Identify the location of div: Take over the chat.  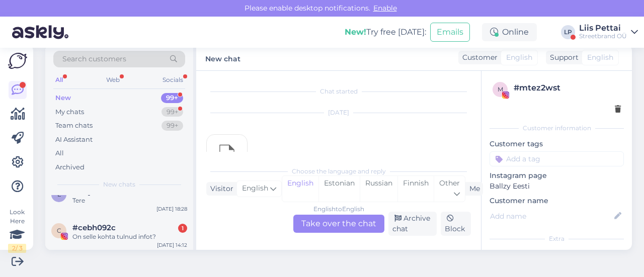
(338, 224).